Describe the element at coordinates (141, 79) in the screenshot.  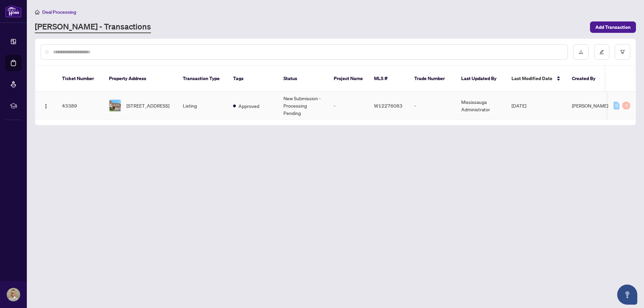
I see `th: Property Address` at that location.